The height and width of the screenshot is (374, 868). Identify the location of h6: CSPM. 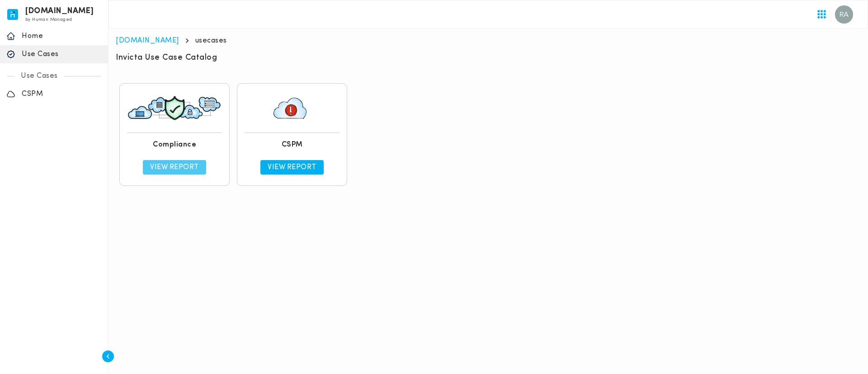
(292, 145).